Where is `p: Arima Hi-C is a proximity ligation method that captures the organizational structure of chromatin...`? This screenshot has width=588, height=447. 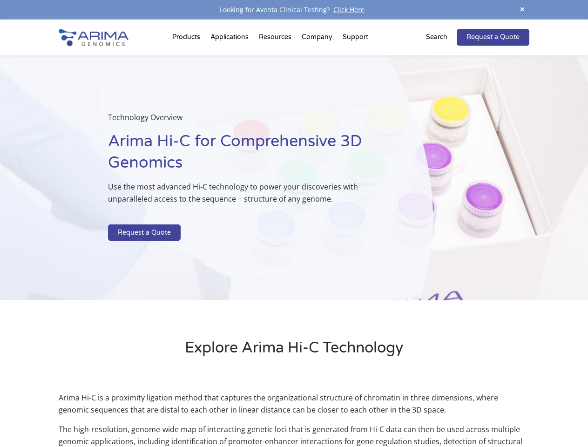
p: Arima Hi-C is a proximity ligation method that captures the organizational structure of chromatin... is located at coordinates (294, 408).